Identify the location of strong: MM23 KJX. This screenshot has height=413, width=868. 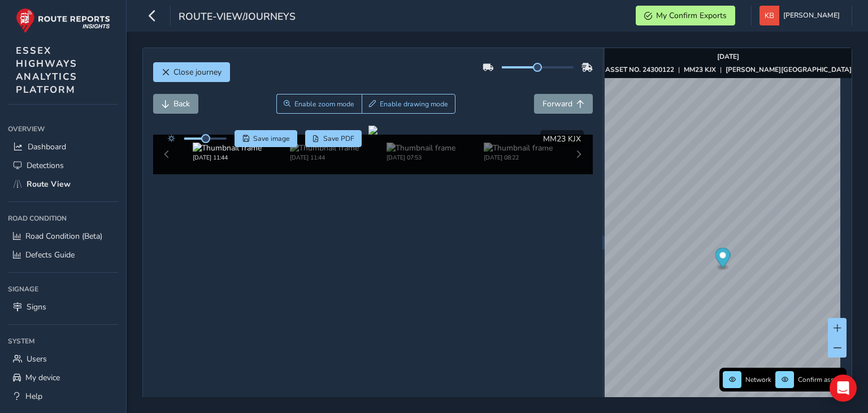
(700, 69).